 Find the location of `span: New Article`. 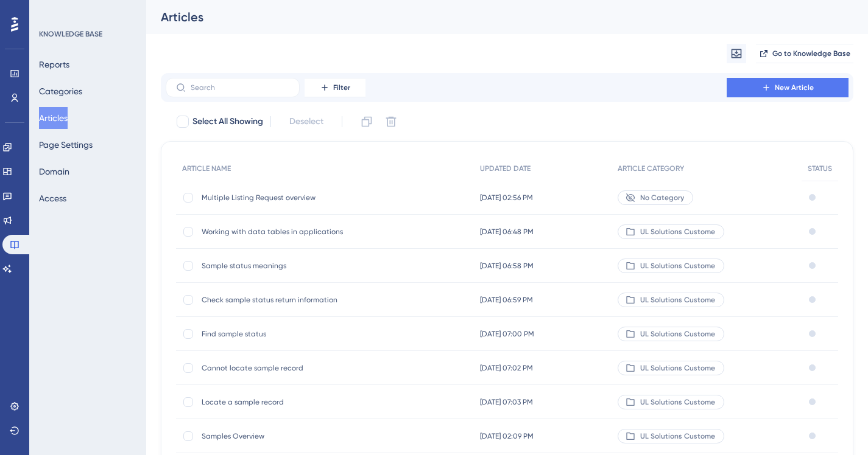

span: New Article is located at coordinates (794, 87).